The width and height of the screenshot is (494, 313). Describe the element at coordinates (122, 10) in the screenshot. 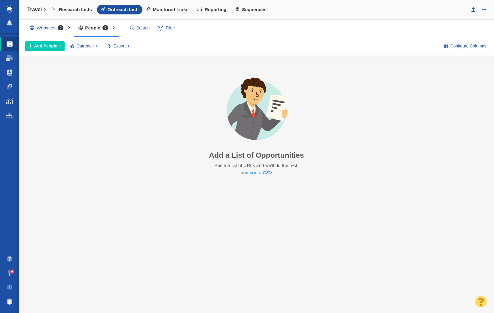

I see `span: Outreach List` at that location.